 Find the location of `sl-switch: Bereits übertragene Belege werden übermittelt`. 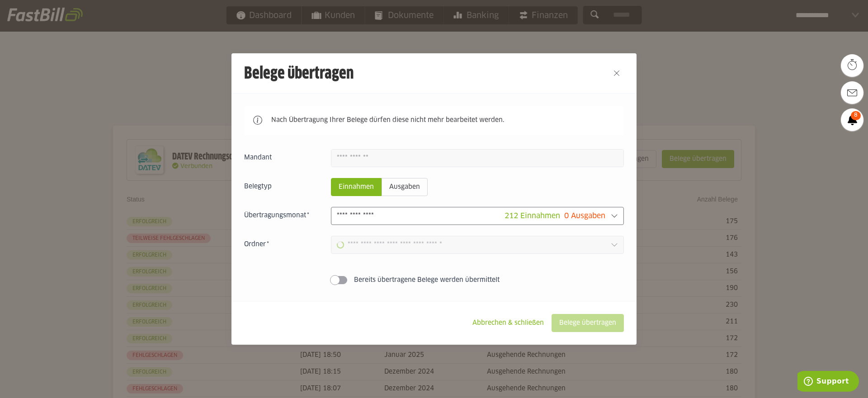

sl-switch: Bereits übertragene Belege werden übermittelt is located at coordinates (434, 280).